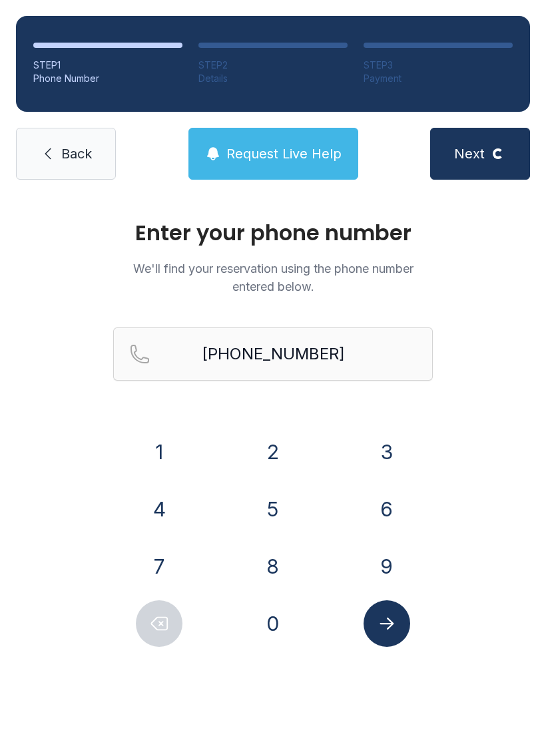  What do you see at coordinates (387, 452) in the screenshot?
I see `button: 3` at bounding box center [387, 452].